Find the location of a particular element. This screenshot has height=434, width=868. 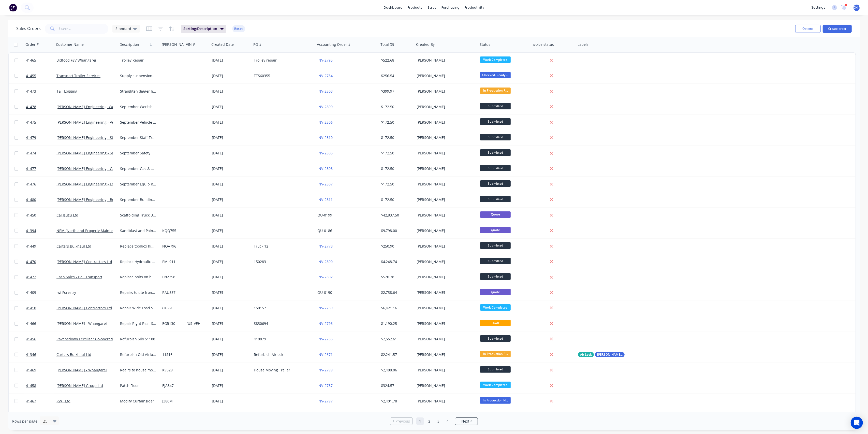

div: $6,421.16 is located at coordinates (396, 308).